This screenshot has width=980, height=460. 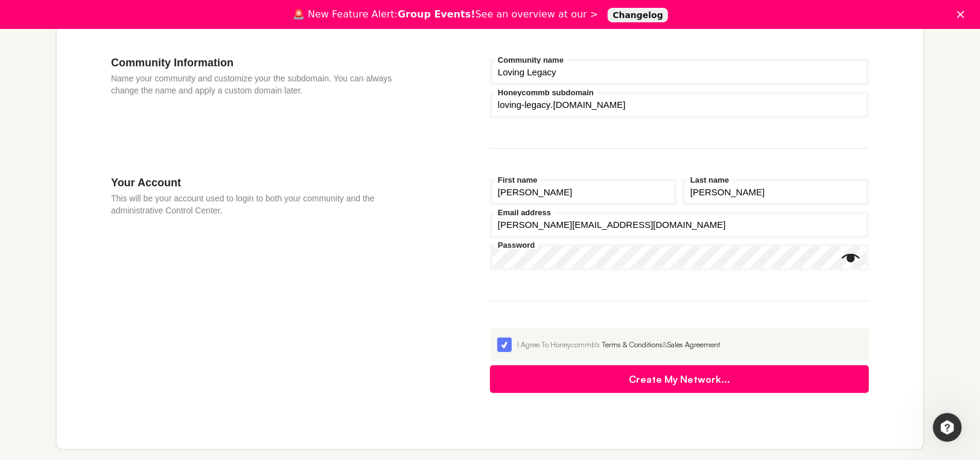 What do you see at coordinates (525, 212) in the screenshot?
I see `label: Email address` at bounding box center [525, 212].